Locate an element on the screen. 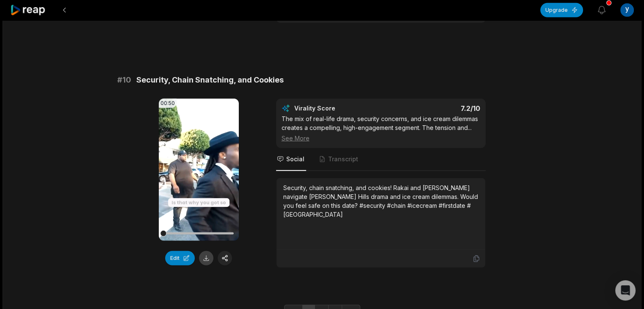 This screenshot has height=309, width=644. div: The mix of real-life drama, security concerns, and ice cream dilemmas creates a compelling, high-... is located at coordinates (381, 128).